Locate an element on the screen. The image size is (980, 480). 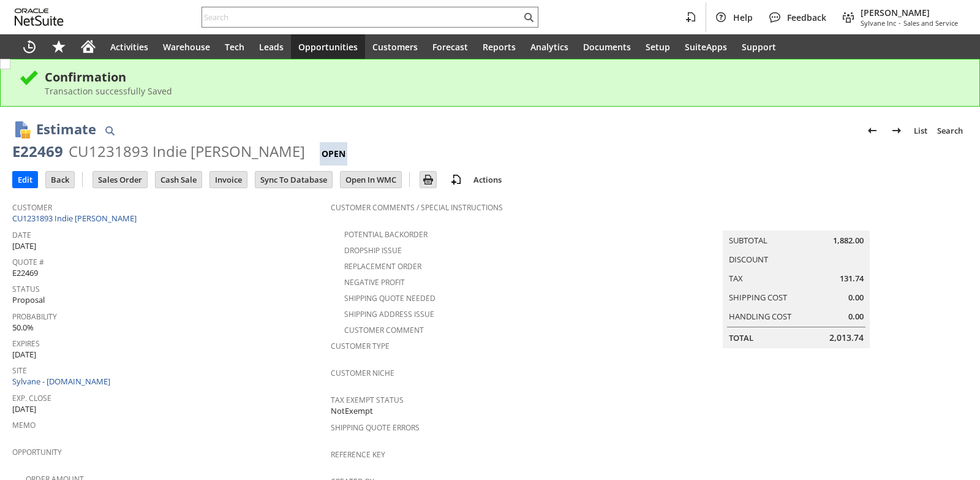
input: Open In WMC is located at coordinates (371, 180).